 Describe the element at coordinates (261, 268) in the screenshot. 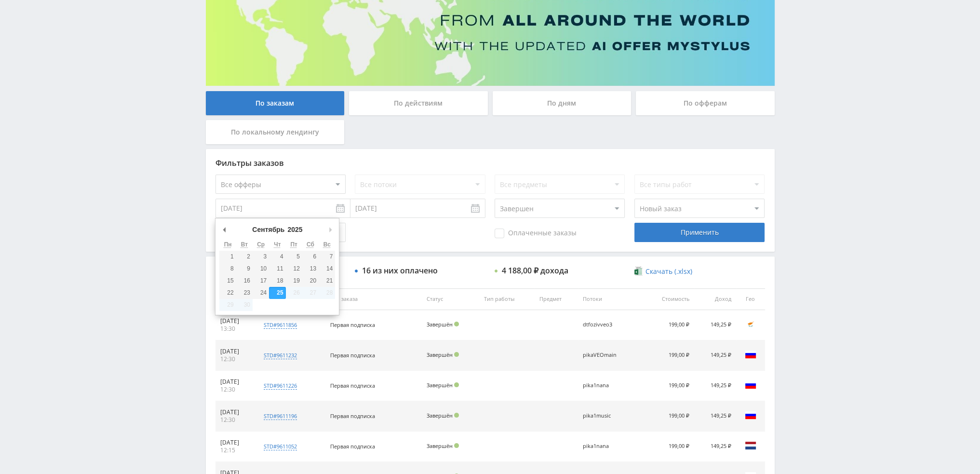

I see `button: 10` at that location.